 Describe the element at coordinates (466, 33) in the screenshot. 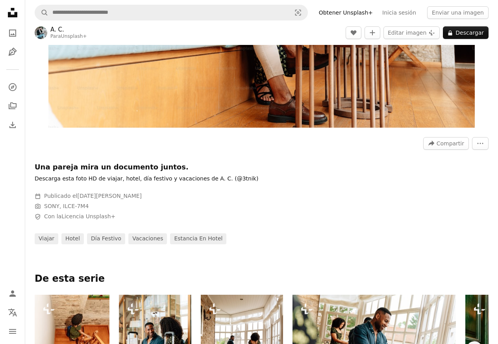

I see `button: Descargar` at that location.